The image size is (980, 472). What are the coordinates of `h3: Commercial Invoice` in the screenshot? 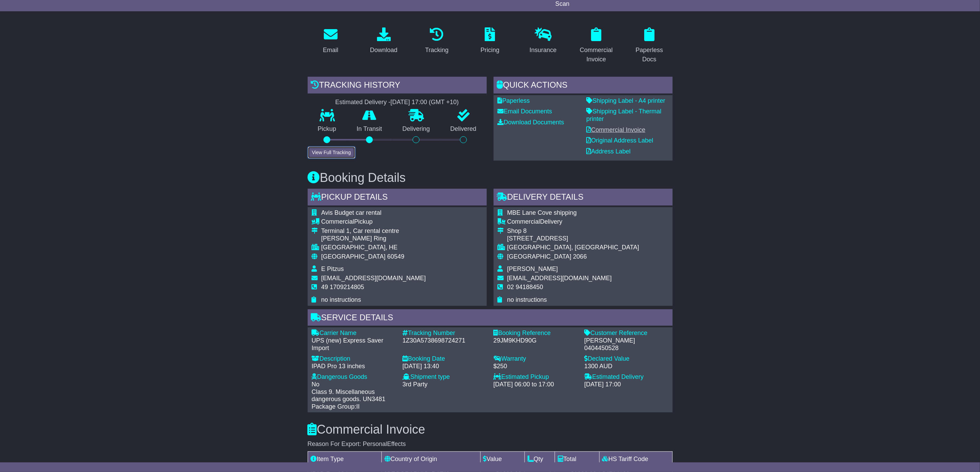 It's located at (490, 430).